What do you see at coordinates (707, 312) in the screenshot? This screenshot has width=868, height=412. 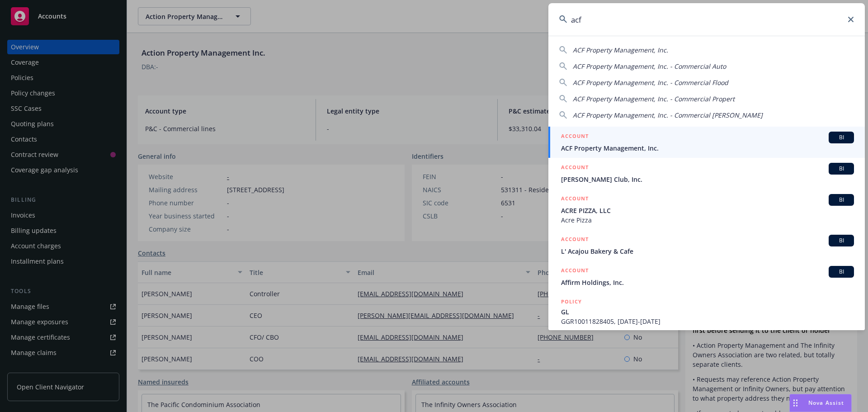 I see `span: GL` at bounding box center [707, 312].